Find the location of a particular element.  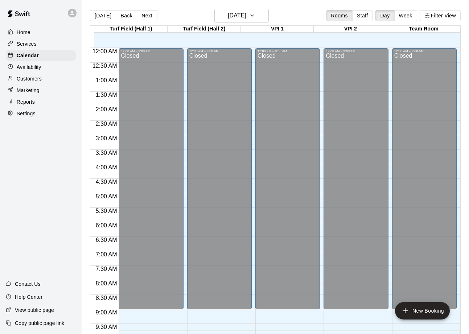

div: Customers is located at coordinates (41, 79).